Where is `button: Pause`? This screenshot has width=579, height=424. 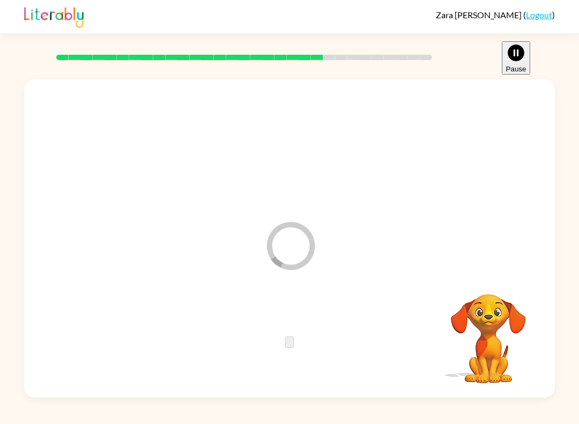 button: Pause is located at coordinates (517, 58).